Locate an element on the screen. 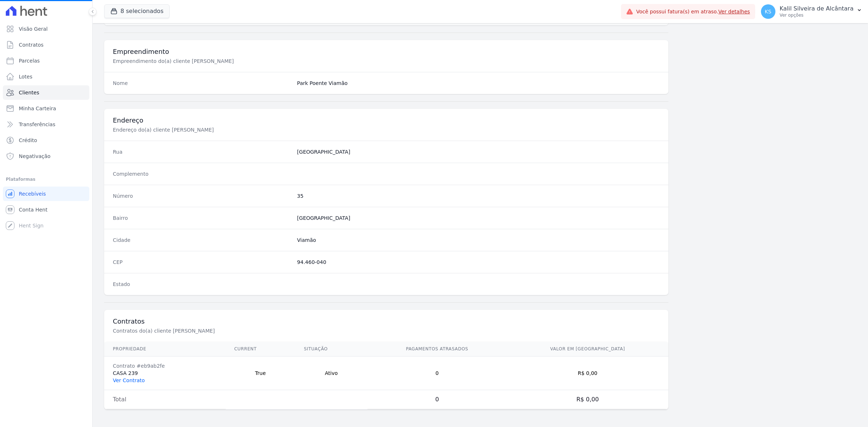  span: Conta Hent is located at coordinates (33, 210).